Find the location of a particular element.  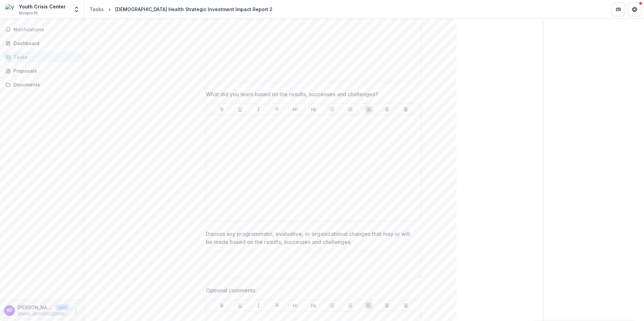

p: Discuss any programmatic, evaluative, or organizational changes that may or will be made based on... is located at coordinates (312, 238).